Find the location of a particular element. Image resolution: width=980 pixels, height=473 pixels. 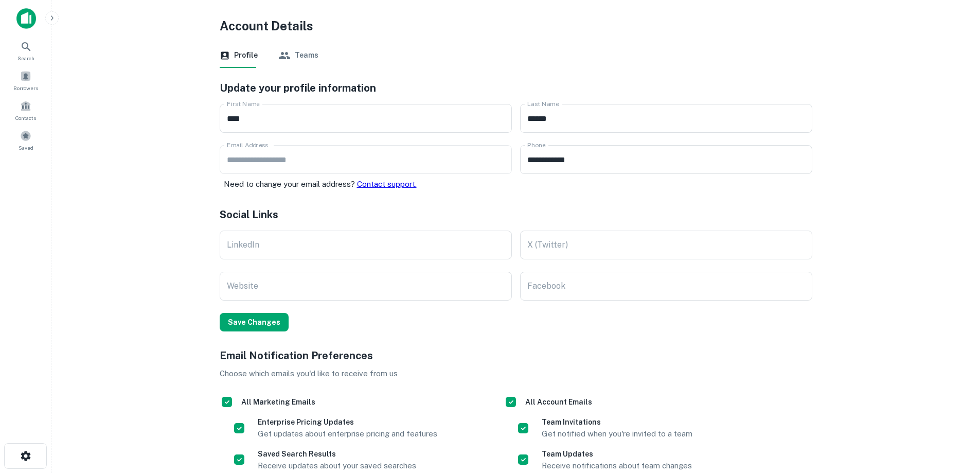

a: Search is located at coordinates (26, 51).